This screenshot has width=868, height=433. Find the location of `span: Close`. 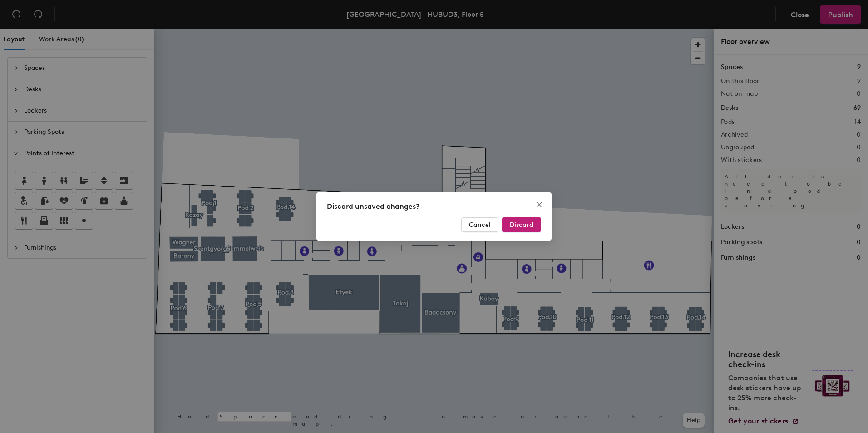

span: Close is located at coordinates (539, 205).